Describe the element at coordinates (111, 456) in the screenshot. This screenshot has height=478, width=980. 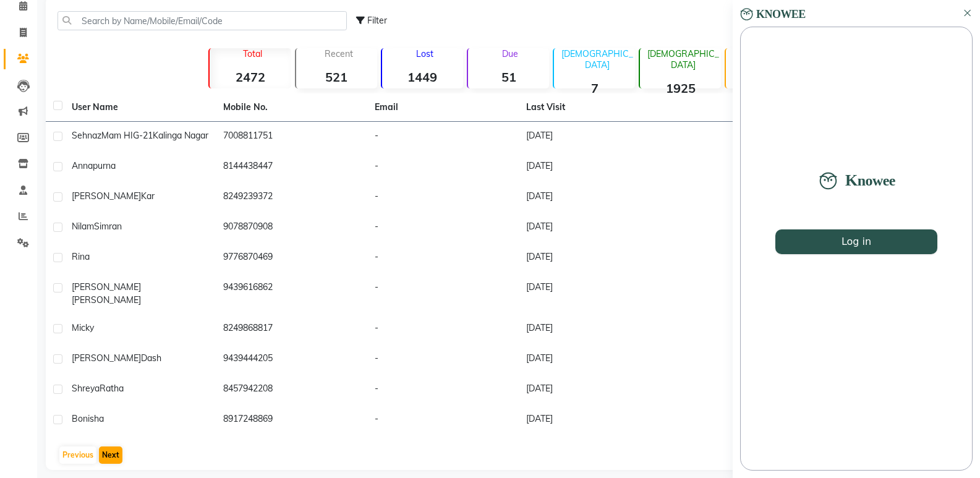
I see `button: Next` at that location.